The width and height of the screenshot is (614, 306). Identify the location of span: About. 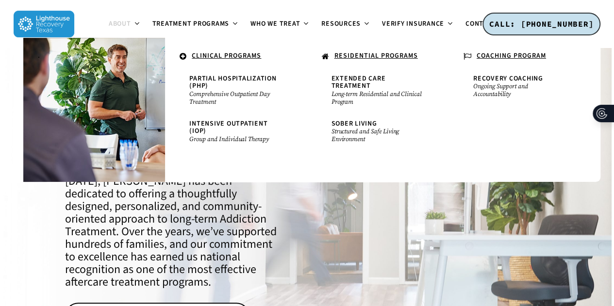
(120, 24).